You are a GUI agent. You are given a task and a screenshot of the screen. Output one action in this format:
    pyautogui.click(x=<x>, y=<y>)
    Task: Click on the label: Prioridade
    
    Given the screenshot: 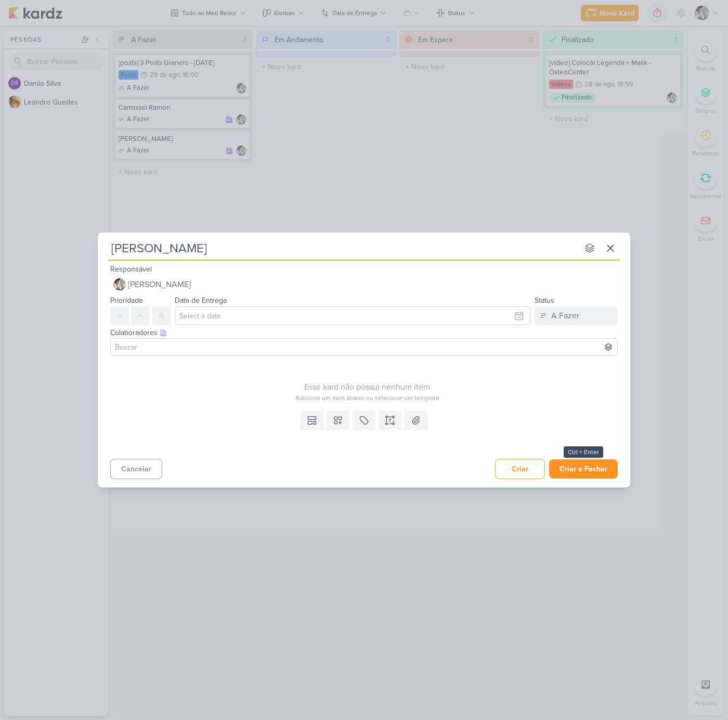 What is the action you would take?
    pyautogui.click(x=127, y=300)
    